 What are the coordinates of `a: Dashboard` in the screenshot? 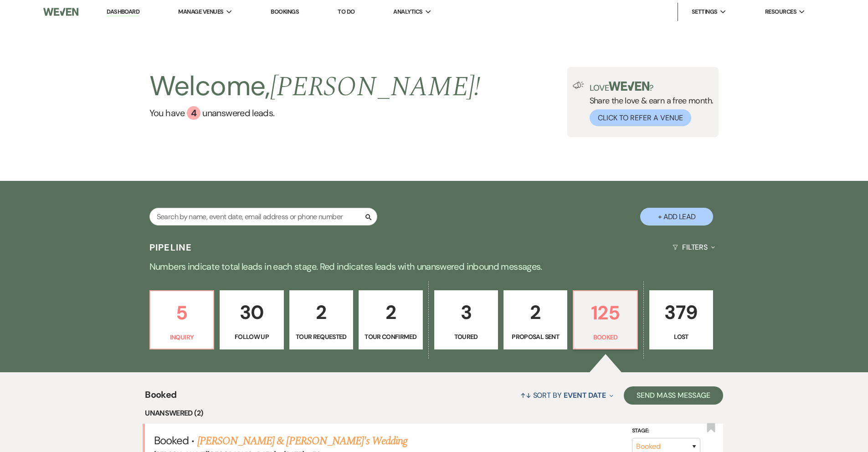 It's located at (123, 12).